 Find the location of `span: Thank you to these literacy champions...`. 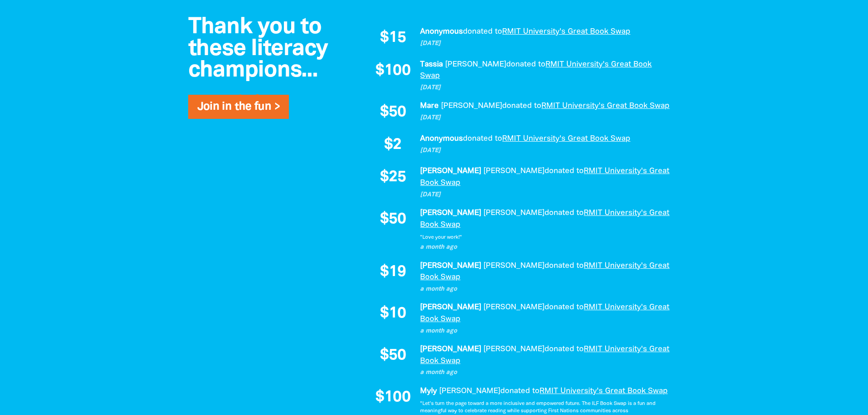

span: Thank you to these literacy champions... is located at coordinates (258, 49).